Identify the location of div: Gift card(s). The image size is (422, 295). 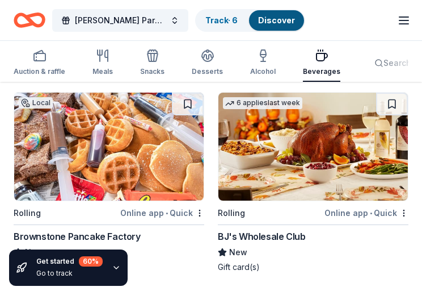
(313, 267).